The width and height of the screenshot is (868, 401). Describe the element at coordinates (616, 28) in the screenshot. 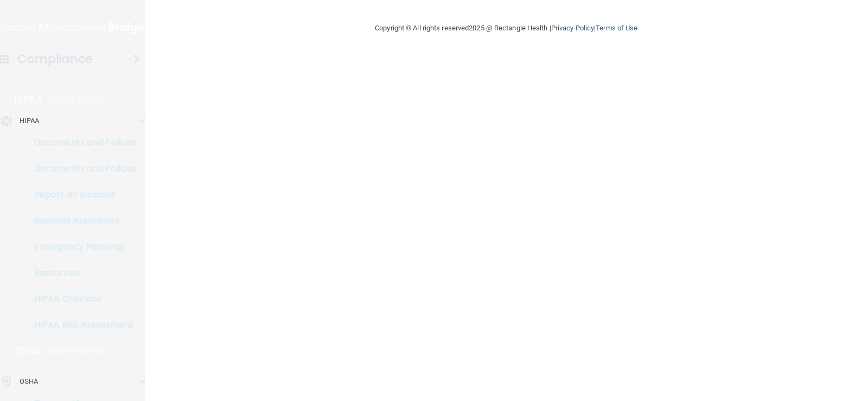

I see `a: Terms of Use` at that location.